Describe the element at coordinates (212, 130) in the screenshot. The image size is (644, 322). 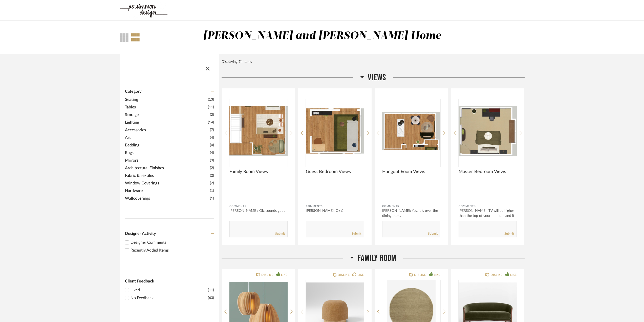
I see `span: (7)` at that location.